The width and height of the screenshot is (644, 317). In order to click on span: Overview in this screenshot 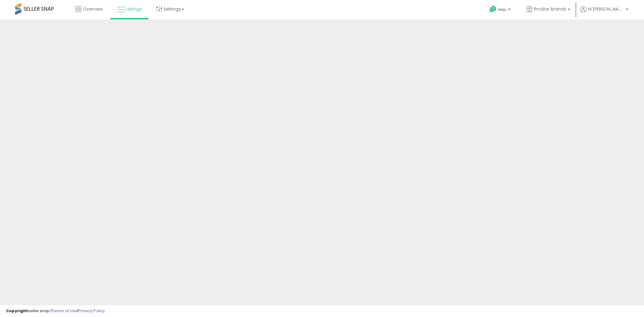, I will do `click(93, 9)`.